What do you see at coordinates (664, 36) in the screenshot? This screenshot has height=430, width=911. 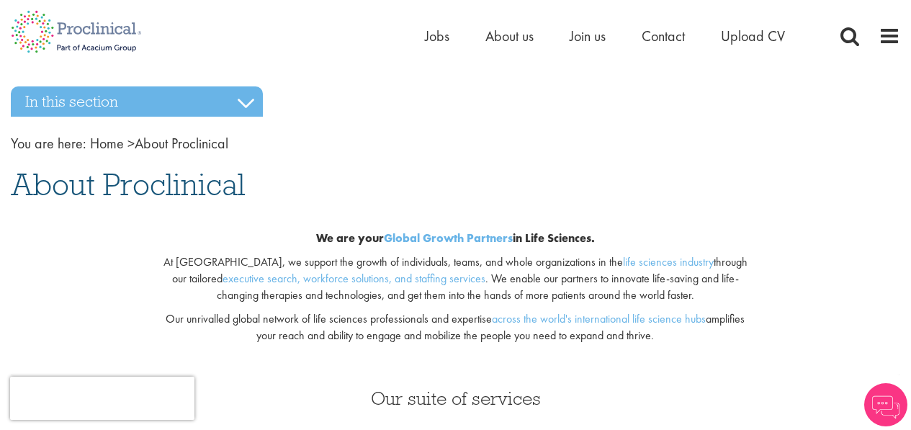 I see `span: Contact` at bounding box center [664, 36].